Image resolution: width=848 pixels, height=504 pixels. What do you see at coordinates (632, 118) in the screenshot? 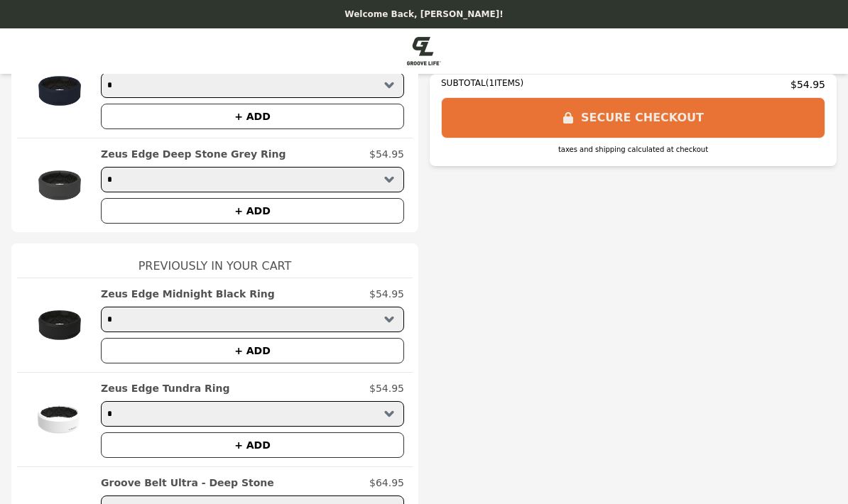
I see `button: SECURE CHECKOUT` at bounding box center [632, 118].